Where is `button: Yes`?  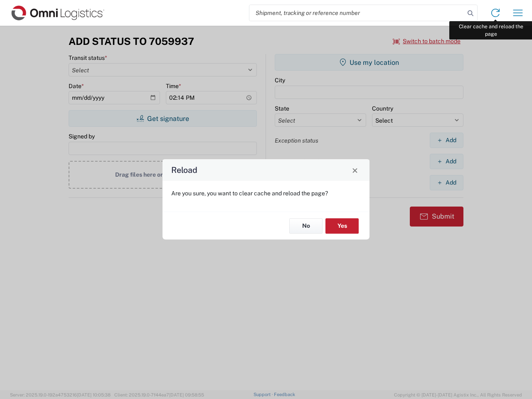
button: Yes is located at coordinates (342, 226).